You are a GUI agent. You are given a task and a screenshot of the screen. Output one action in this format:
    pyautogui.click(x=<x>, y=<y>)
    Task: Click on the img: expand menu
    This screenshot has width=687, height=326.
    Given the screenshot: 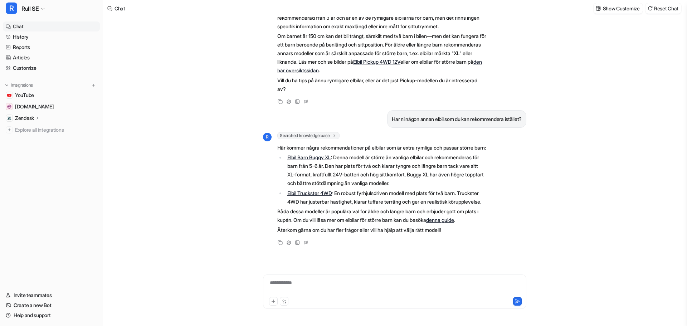 What is the action you would take?
    pyautogui.click(x=7, y=85)
    